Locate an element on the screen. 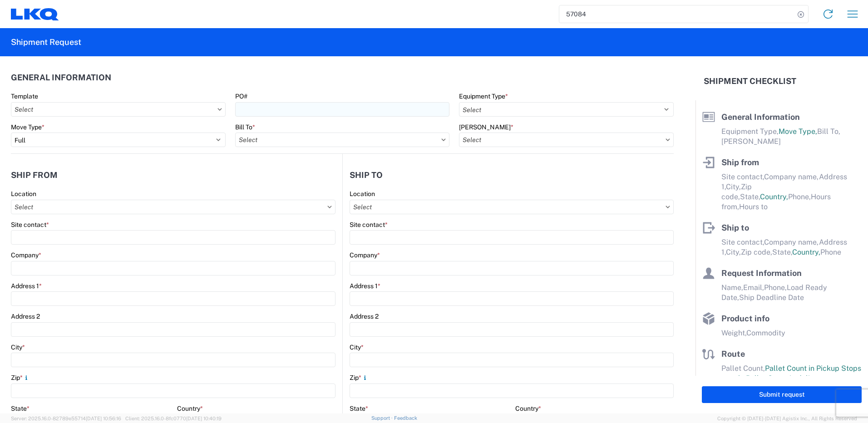 The image size is (868, 423). span: Pallet Count, is located at coordinates (743, 368).